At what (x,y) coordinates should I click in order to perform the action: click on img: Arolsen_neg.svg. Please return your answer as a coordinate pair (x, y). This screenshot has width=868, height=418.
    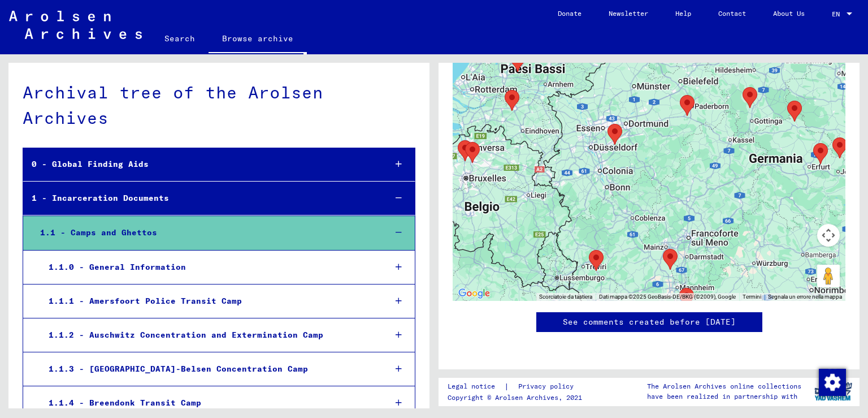
    Looking at the image, I should click on (75, 25).